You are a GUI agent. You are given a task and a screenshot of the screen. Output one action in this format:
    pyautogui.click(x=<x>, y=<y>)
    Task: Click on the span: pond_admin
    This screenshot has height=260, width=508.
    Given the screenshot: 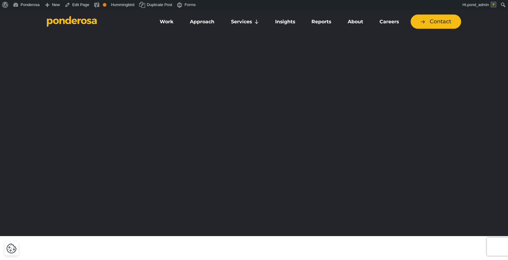 What is the action you would take?
    pyautogui.click(x=478, y=5)
    